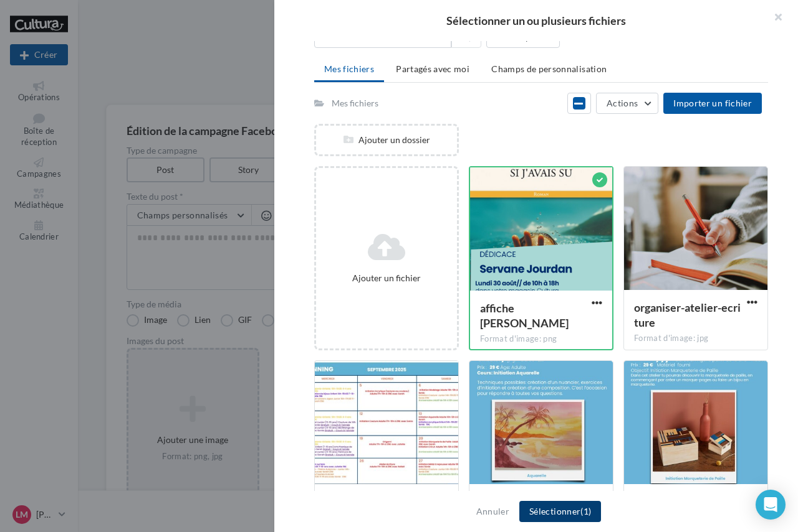 The height and width of the screenshot is (532, 798). What do you see at coordinates (355, 104) in the screenshot?
I see `div: Mes fichiers` at bounding box center [355, 104].